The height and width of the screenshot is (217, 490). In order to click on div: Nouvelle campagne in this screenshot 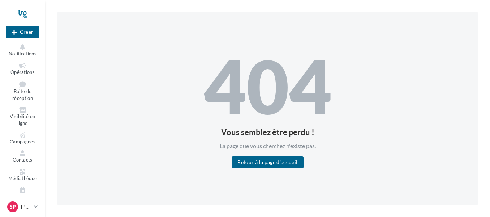, I will do `click(22, 32)`.